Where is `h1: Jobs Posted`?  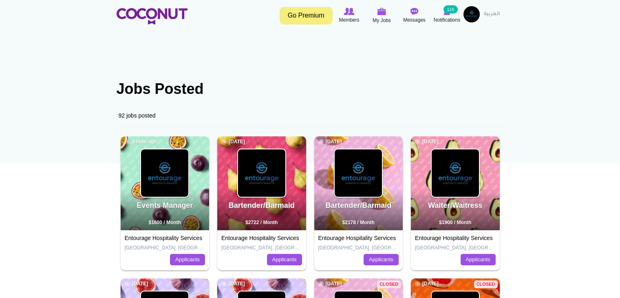
h1: Jobs Posted is located at coordinates (310, 89).